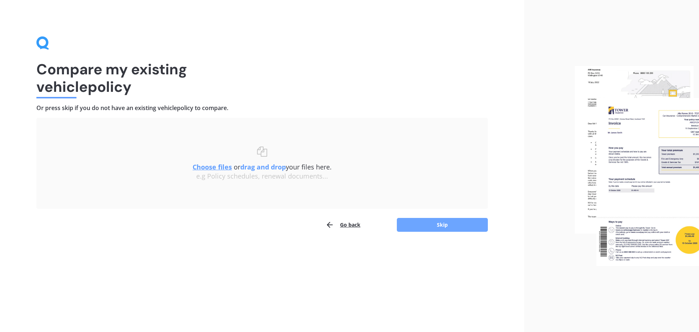 The width and height of the screenshot is (699, 332). What do you see at coordinates (442, 225) in the screenshot?
I see `button: Skip` at bounding box center [442, 225].